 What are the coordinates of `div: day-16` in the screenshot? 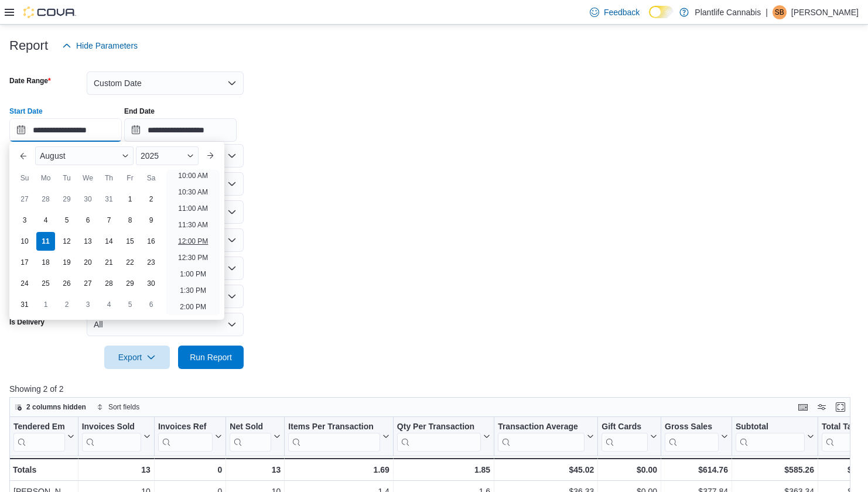 It's located at (151, 242).